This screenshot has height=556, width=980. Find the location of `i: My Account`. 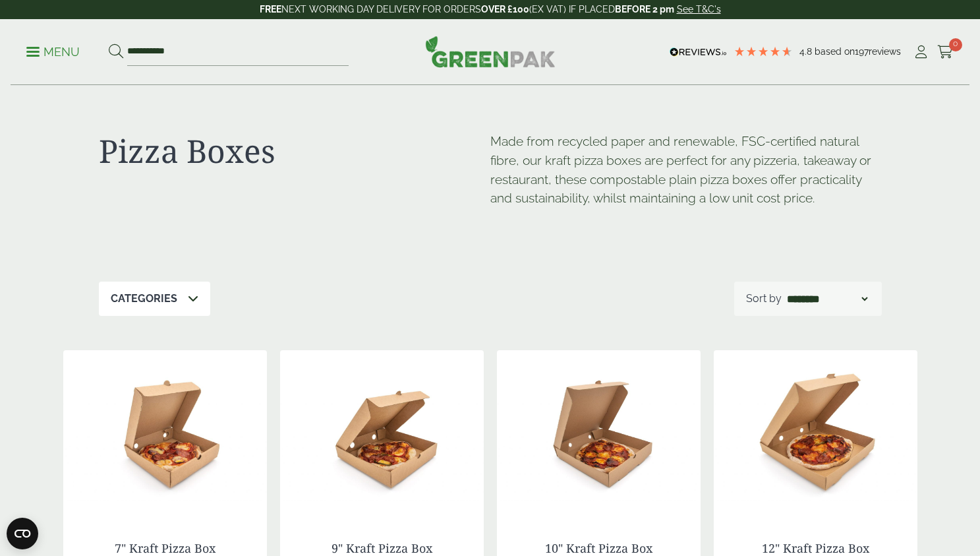

i: My Account is located at coordinates (921, 53).